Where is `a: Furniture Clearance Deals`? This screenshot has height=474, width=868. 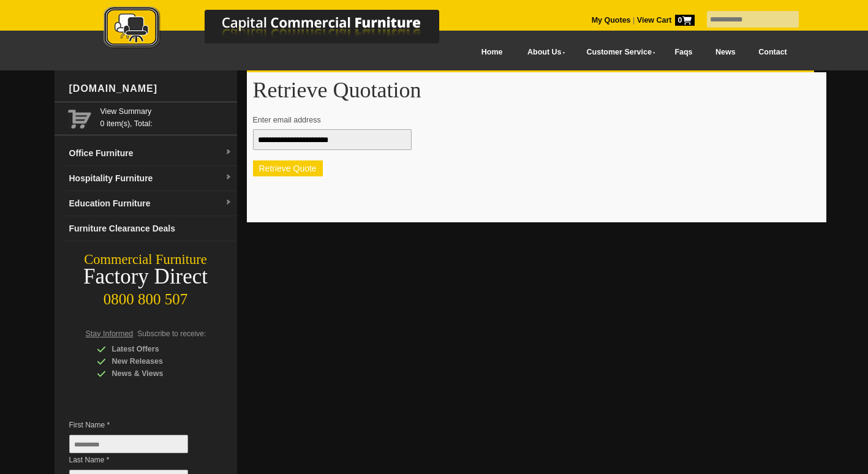 a: Furniture Clearance Deals is located at coordinates (151, 228).